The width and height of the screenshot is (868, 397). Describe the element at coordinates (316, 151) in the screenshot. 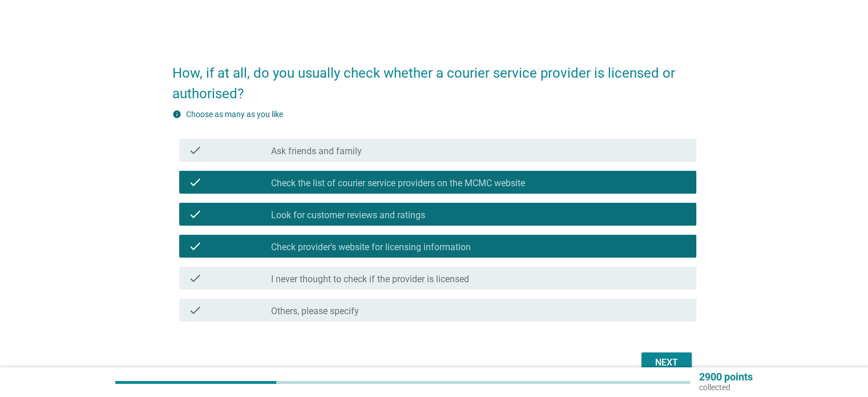

I see `label: Ask friends and family` at that location.